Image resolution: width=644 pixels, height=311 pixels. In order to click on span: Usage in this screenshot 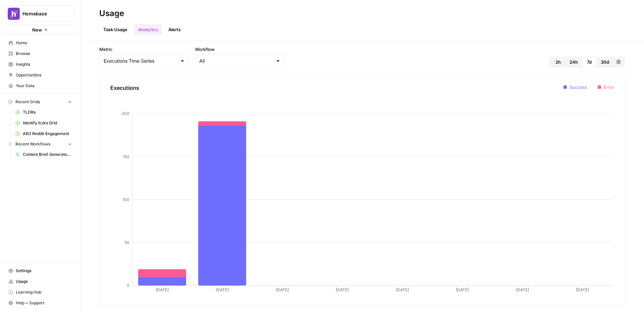, I will do `click(43, 282)`.